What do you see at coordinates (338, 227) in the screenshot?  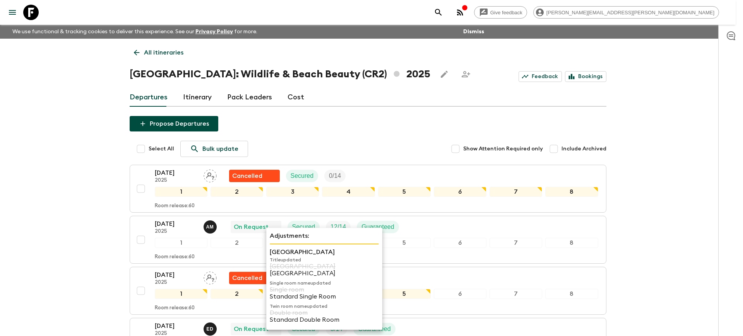 I see `p: 12 / 14` at bounding box center [338, 227].